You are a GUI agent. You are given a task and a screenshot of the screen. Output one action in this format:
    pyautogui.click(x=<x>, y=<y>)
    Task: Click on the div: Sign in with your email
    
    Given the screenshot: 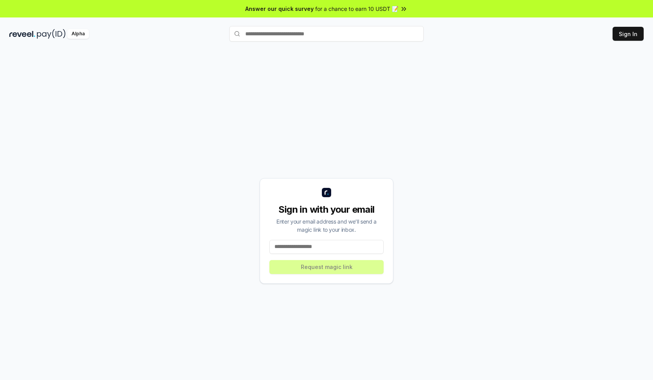 What is the action you would take?
    pyautogui.click(x=326, y=210)
    